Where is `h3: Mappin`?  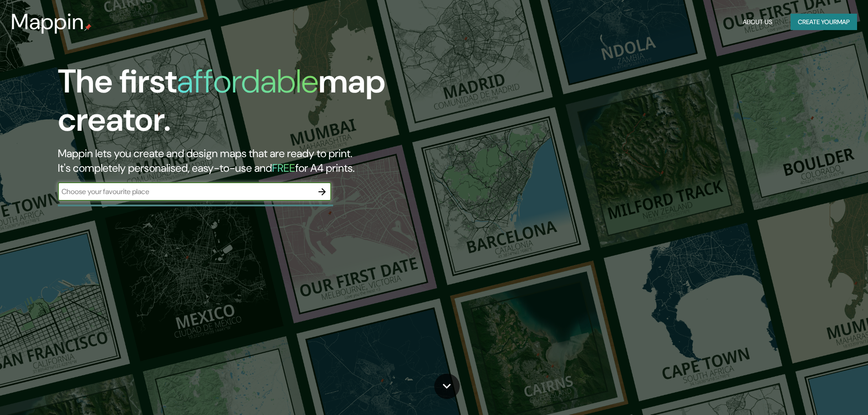
h3: Mappin is located at coordinates (48, 22).